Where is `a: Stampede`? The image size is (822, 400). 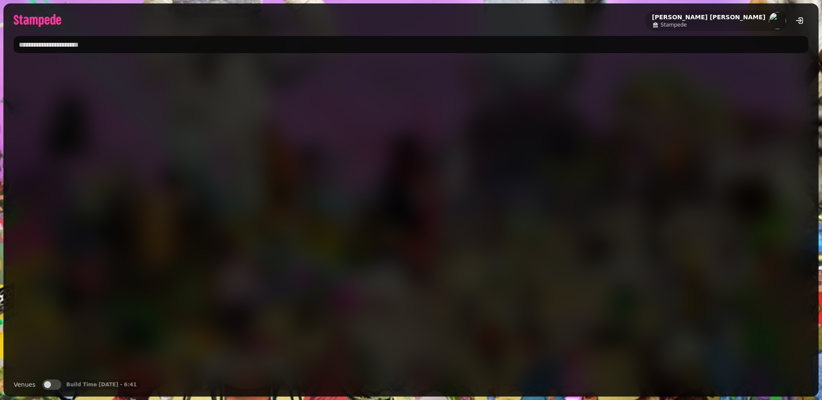
a: Stampede is located at coordinates (708, 25).